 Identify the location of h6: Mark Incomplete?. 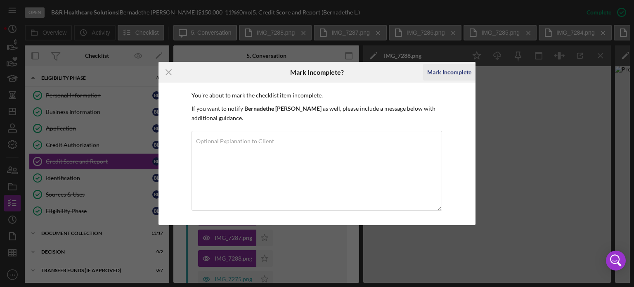
(317, 72).